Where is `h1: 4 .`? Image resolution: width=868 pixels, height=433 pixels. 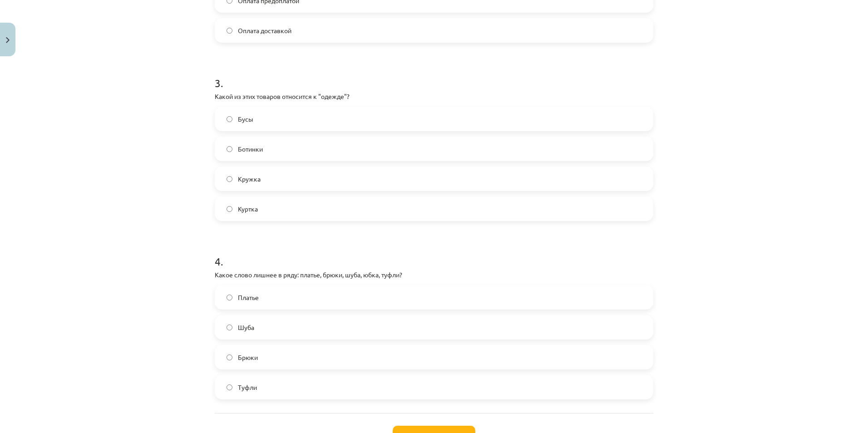 h1: 4 . is located at coordinates (434, 253).